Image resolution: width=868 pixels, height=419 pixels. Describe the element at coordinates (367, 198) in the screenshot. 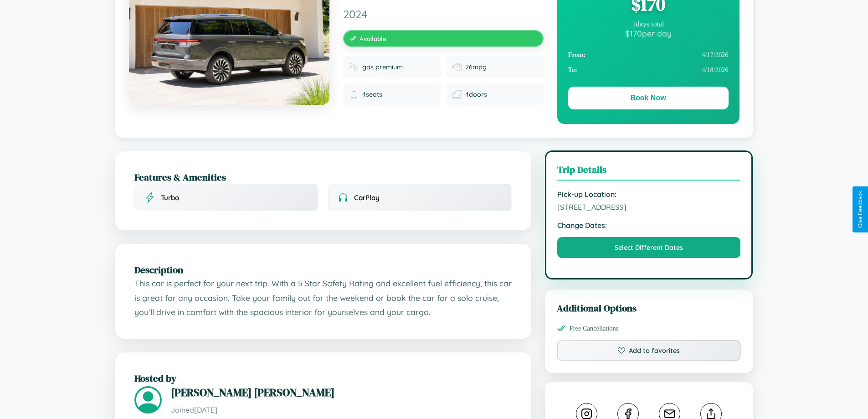

I see `span: CarPlay` at that location.